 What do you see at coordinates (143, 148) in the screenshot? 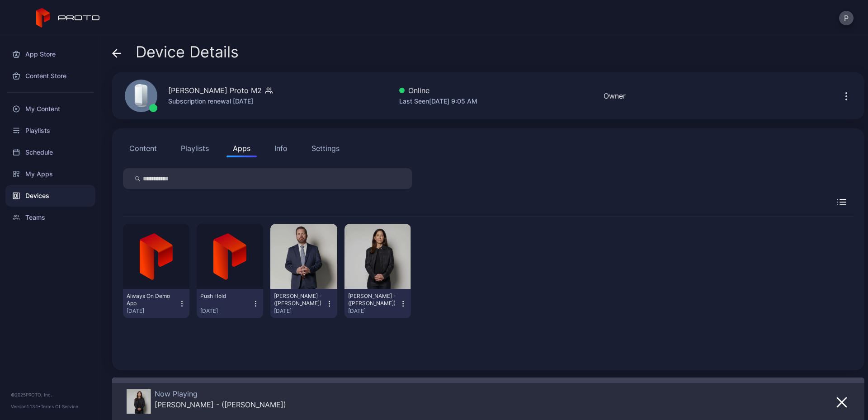
I see `button: Content` at bounding box center [143, 148].